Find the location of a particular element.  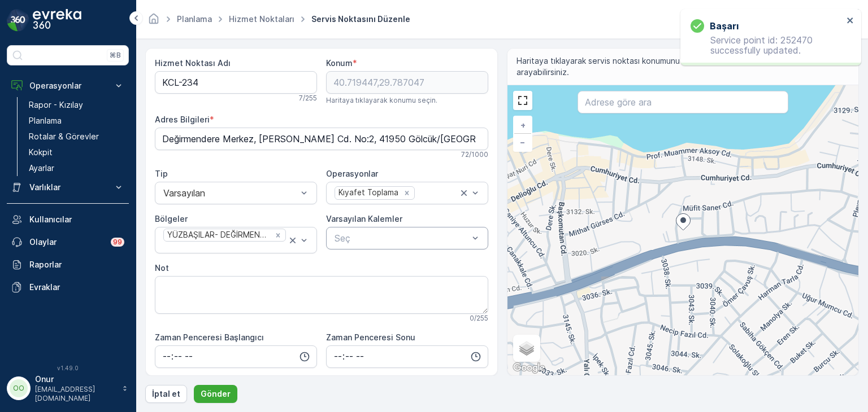

label: Bölgeler is located at coordinates (171, 219).